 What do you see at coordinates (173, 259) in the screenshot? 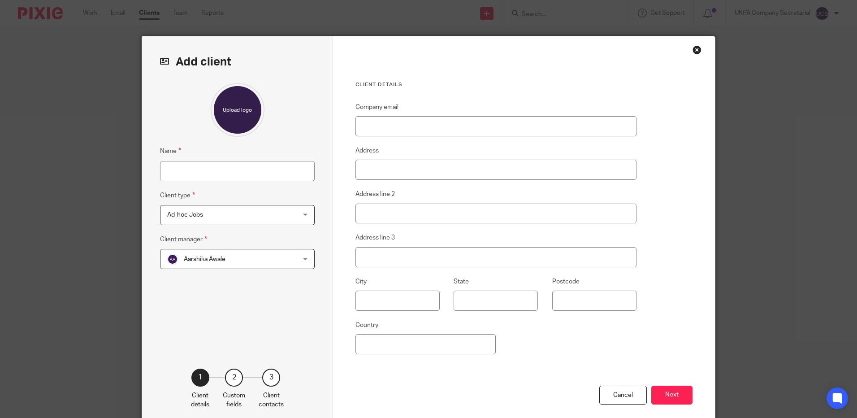
I see `img: svg%3E` at bounding box center [173, 259].